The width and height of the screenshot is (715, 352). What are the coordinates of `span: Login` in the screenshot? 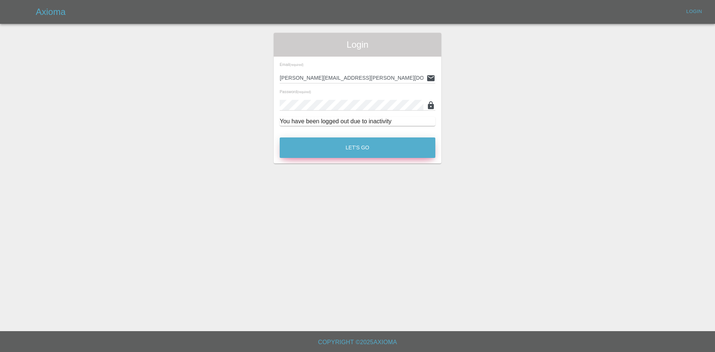 It's located at (358, 45).